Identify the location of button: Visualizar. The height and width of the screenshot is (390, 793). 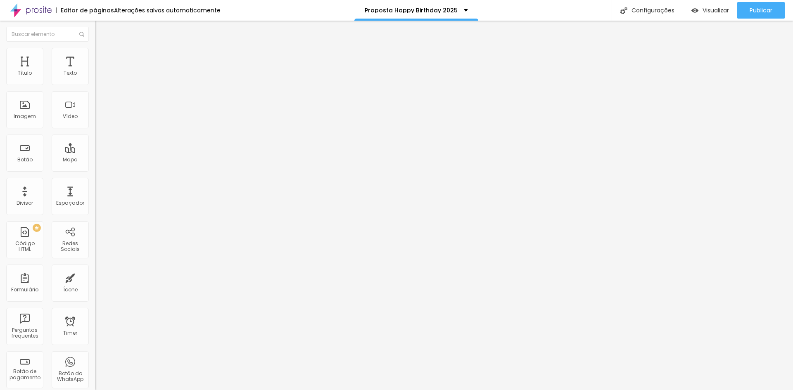
(710, 10).